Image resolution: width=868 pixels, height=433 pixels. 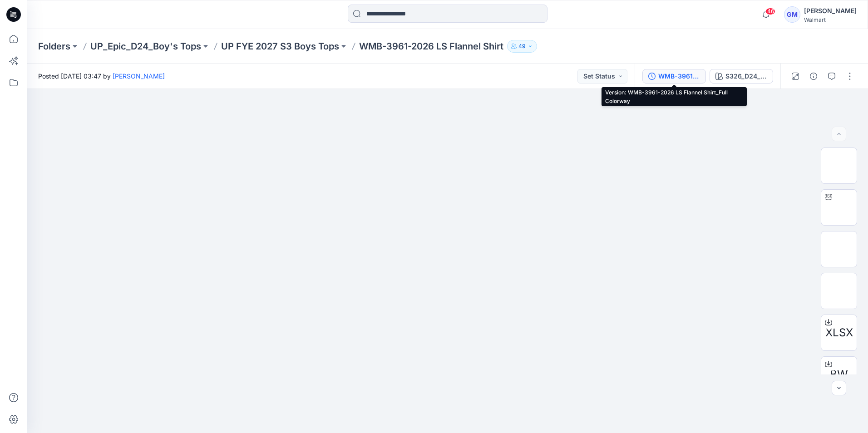 What do you see at coordinates (522, 47) in the screenshot?
I see `p: 49` at bounding box center [522, 47].